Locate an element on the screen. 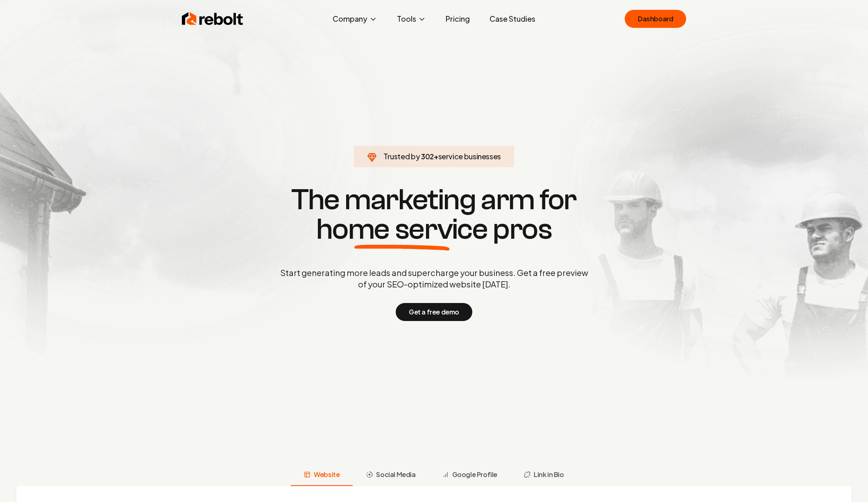 The image size is (868, 502). span: 302 is located at coordinates (428, 156).